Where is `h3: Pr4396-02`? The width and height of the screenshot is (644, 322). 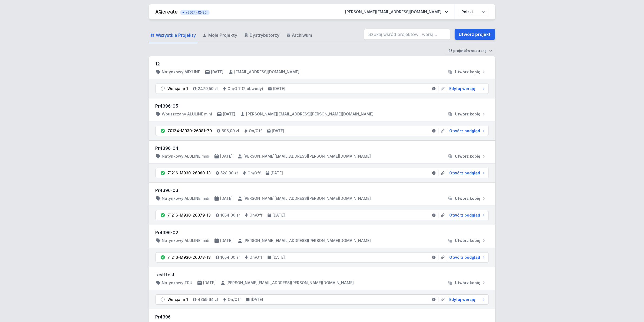 h3: Pr4396-02 is located at coordinates (322, 233).